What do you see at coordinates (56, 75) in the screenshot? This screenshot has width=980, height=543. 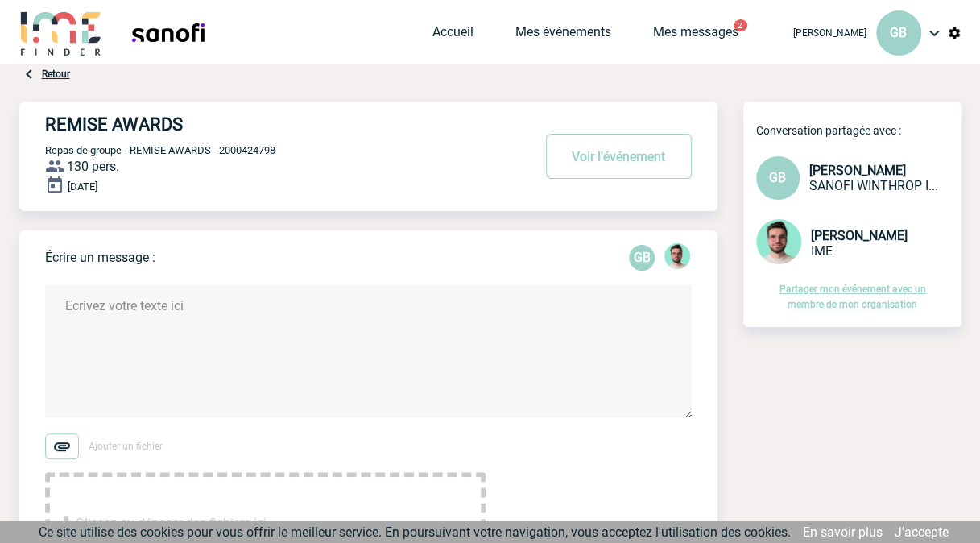 I see `a: Retour` at bounding box center [56, 75].